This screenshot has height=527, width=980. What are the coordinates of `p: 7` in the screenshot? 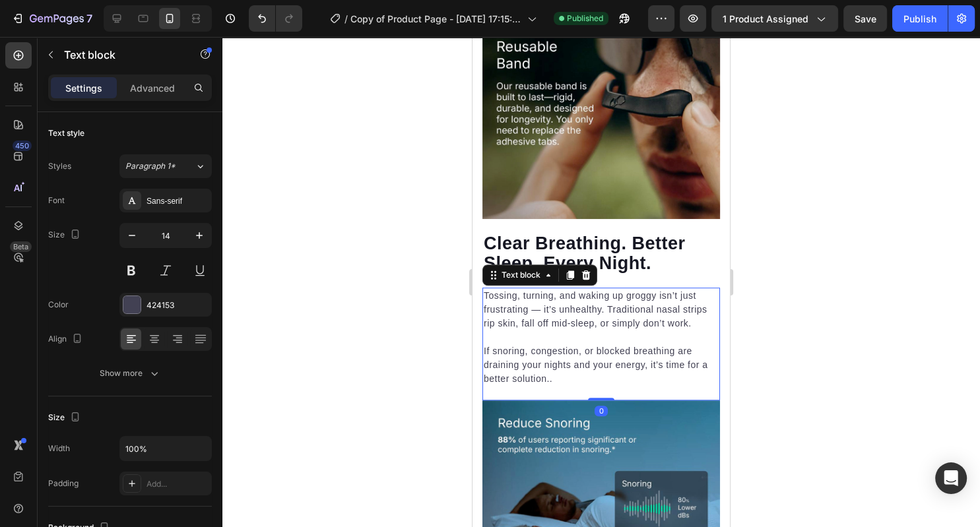 It's located at (89, 18).